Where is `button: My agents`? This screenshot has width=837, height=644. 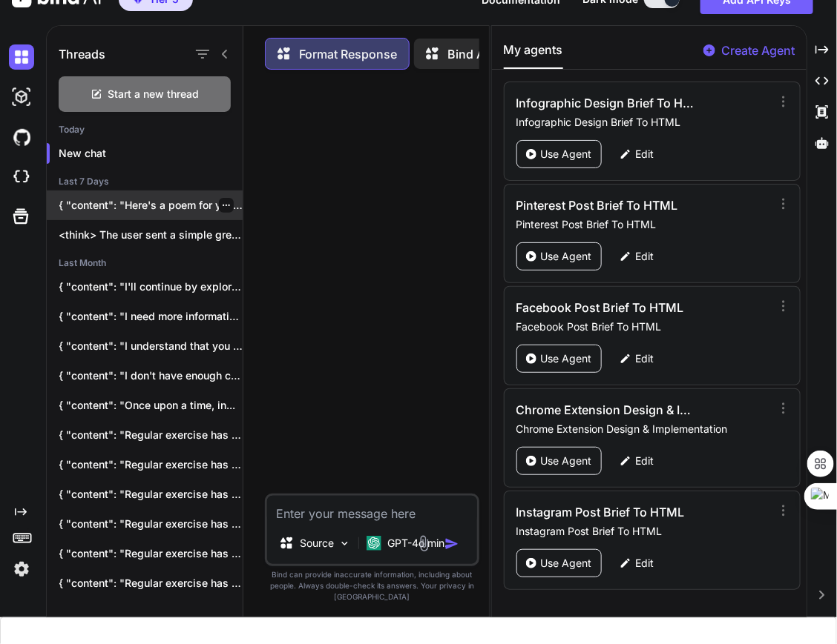
button: My agents is located at coordinates (534, 55).